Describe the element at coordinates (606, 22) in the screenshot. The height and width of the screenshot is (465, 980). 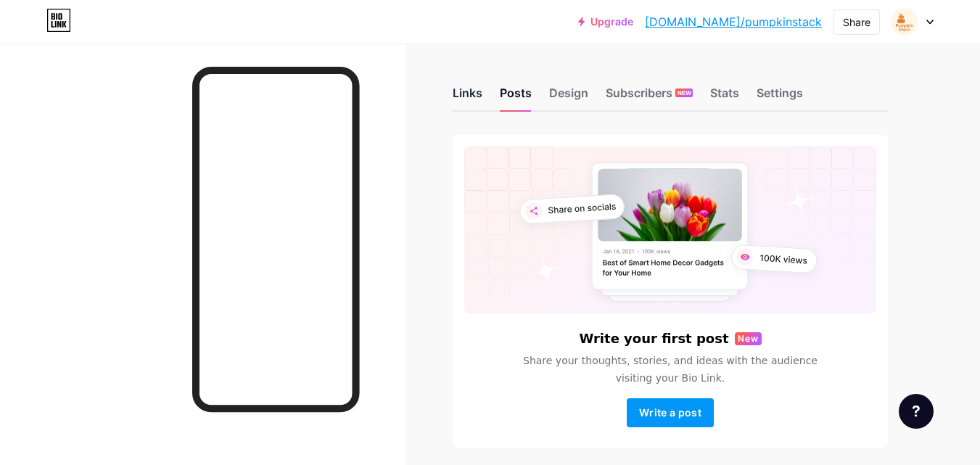
I see `a: Upgrade` at that location.